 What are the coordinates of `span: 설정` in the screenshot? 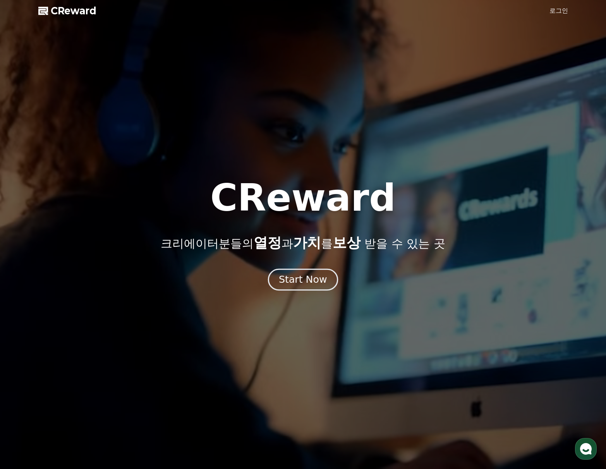 It's located at (124, 260).